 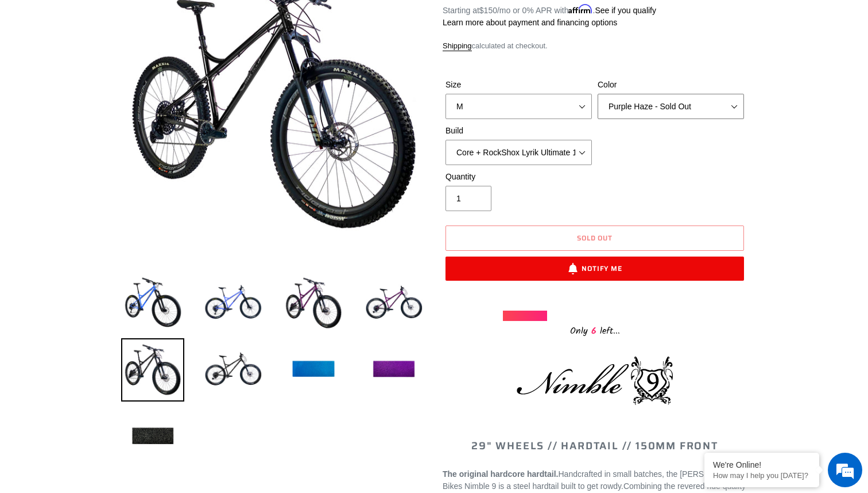 I want to click on p: How may I help you today?, so click(x=762, y=475).